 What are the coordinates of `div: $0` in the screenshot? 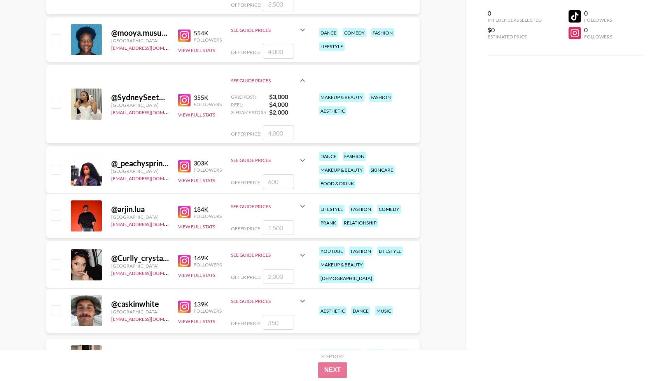 It's located at (514, 30).